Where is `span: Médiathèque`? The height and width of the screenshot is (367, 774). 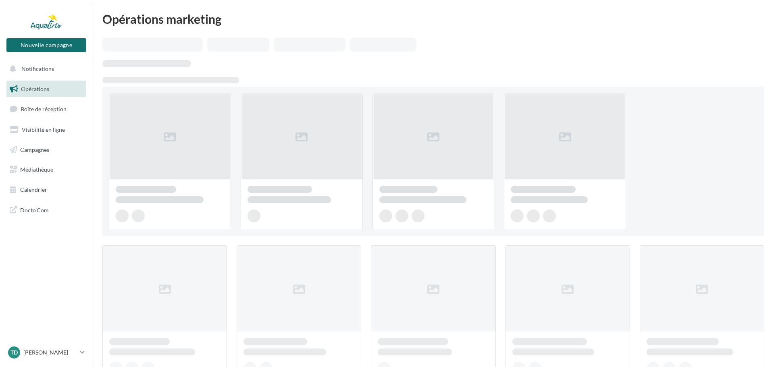 span: Médiathèque is located at coordinates (37, 169).